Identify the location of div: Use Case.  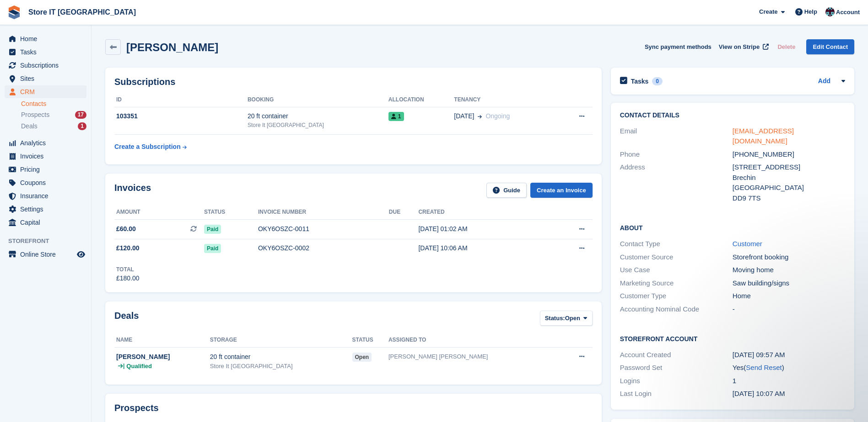
(676, 270).